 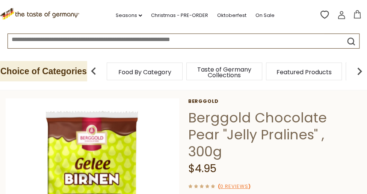 What do you see at coordinates (224, 72) in the screenshot?
I see `span: Taste of Germany Collections` at bounding box center [224, 72].